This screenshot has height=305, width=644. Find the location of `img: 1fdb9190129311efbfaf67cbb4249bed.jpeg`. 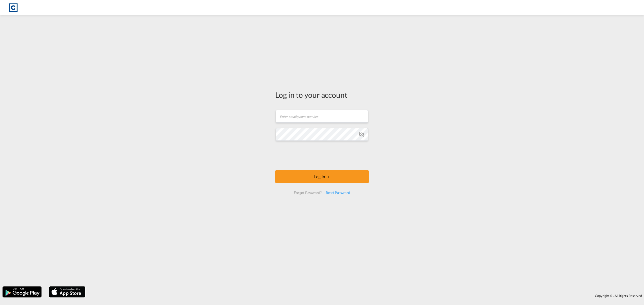

img: 1fdb9190129311efbfaf67cbb4249bed.jpeg is located at coordinates (13, 8).